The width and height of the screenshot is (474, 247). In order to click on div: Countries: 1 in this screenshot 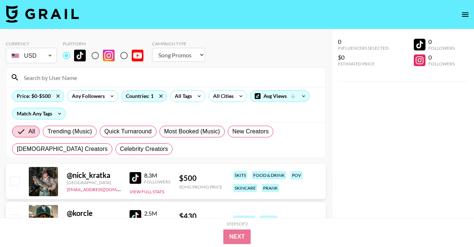, I will do `click(144, 96)`.